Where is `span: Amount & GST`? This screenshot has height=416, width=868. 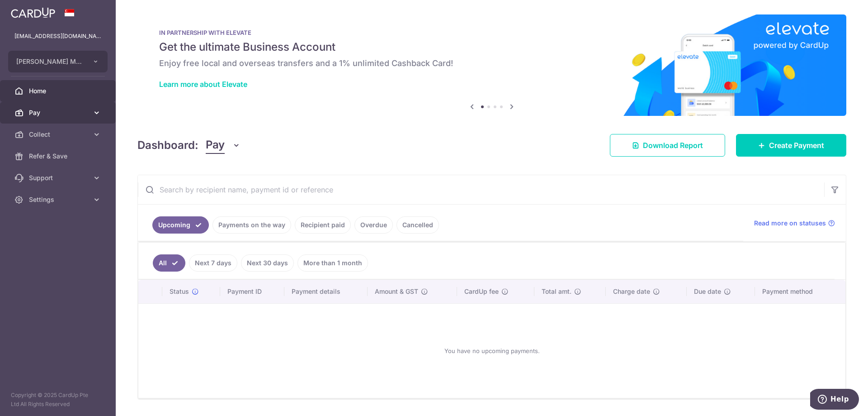
span: Amount & GST is located at coordinates (396, 292).